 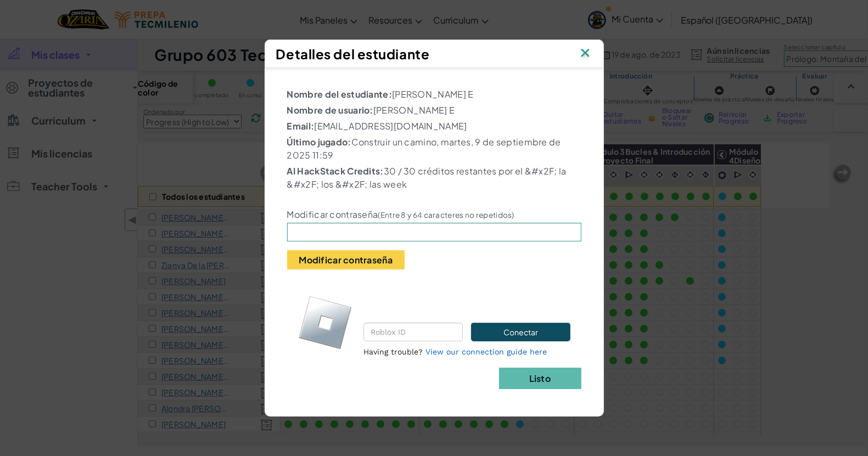 What do you see at coordinates (325, 322) in the screenshot?
I see `img: roblox-logo.svg` at bounding box center [325, 322].